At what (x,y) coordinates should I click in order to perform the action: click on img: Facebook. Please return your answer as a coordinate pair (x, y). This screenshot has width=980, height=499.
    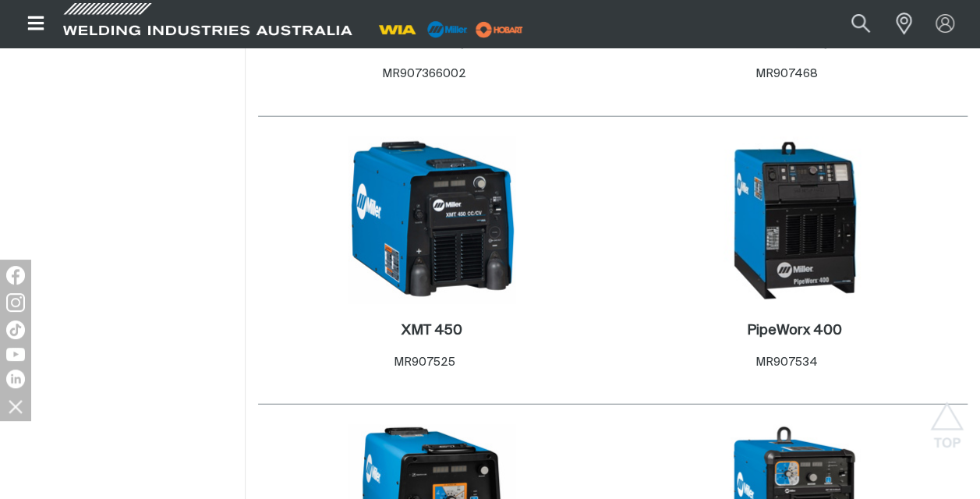
    Looking at the image, I should click on (16, 275).